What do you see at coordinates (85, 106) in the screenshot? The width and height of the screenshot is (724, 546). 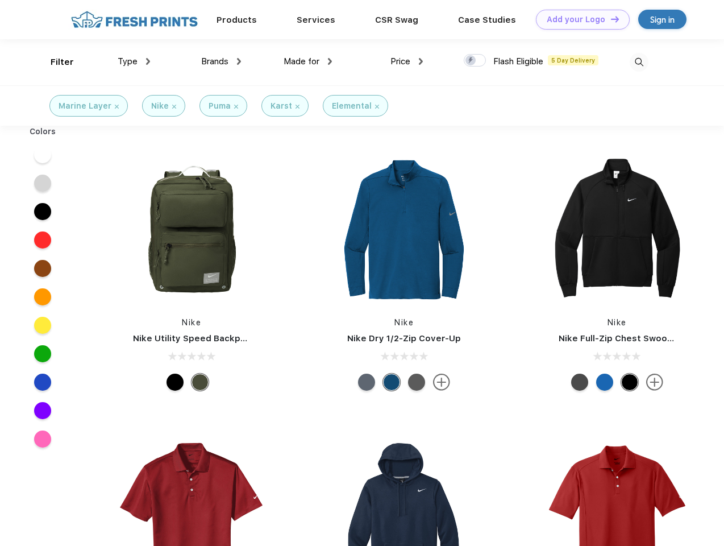 I see `div: Marine Layer` at bounding box center [85, 106].